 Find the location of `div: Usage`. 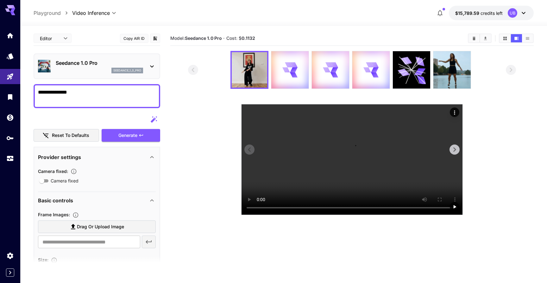

div: Usage is located at coordinates (10, 159).